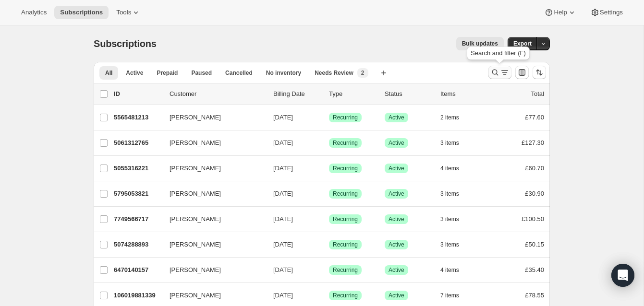 The height and width of the screenshot is (306, 644). Describe the element at coordinates (353, 94) in the screenshot. I see `div: Type` at that location.